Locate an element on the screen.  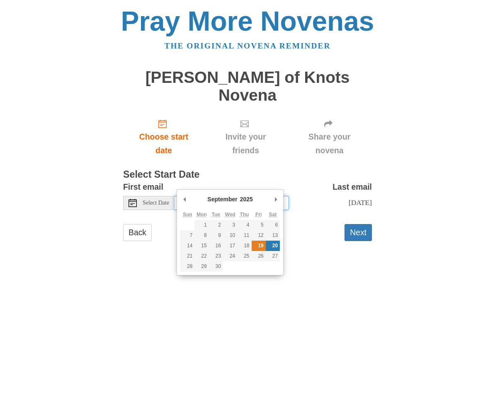
div: 2025 is located at coordinates (246, 199).